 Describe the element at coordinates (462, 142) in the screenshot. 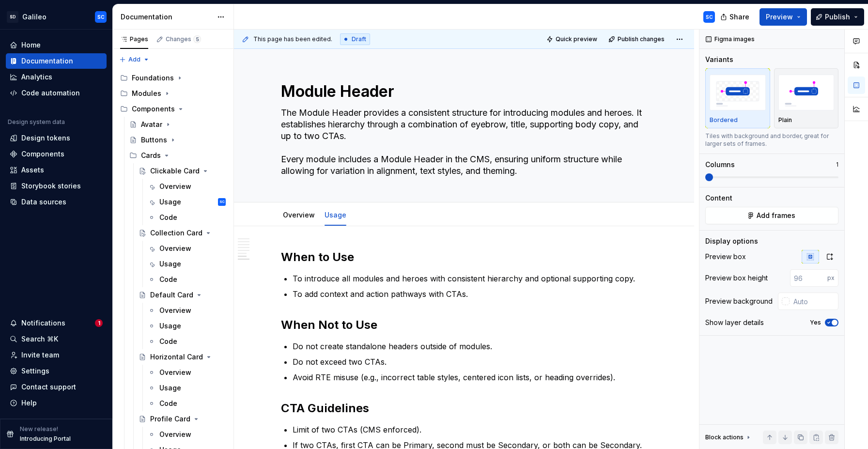

I see `textarea: The Module Header provides a consistent structure for introducing modules and heroes. It establis...` at that location.